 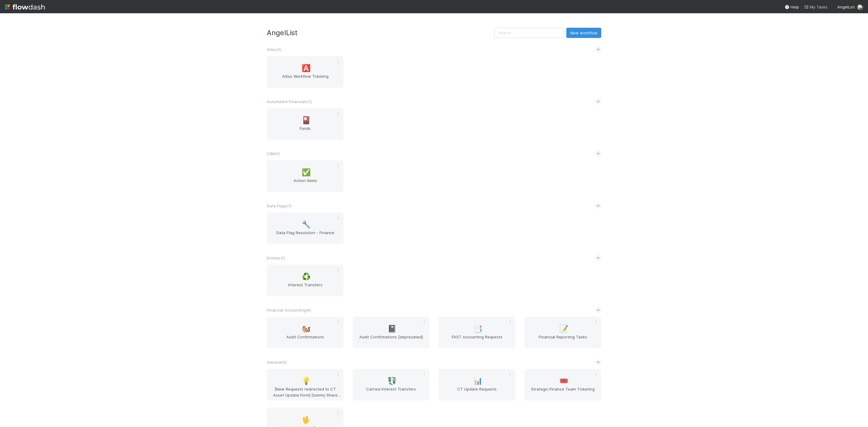 What do you see at coordinates (391, 385) in the screenshot?
I see `a: 💱Carried Interest Transfers` at bounding box center [391, 385].